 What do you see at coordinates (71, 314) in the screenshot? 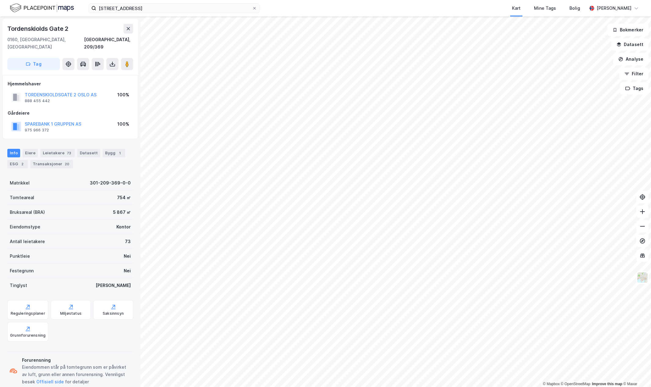
I see `div: Miljøstatus` at bounding box center [71, 314].